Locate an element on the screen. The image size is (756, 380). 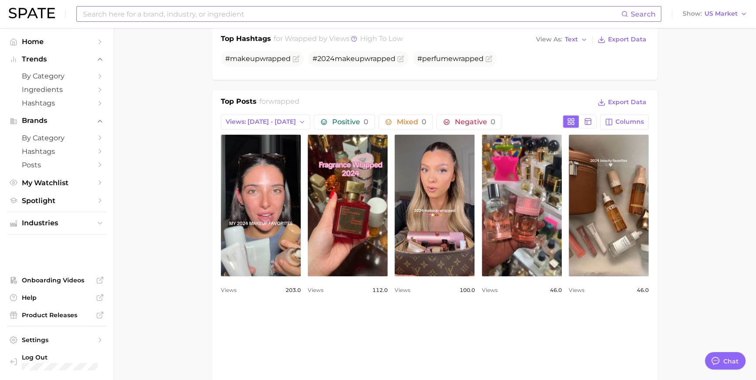
span: Columns is located at coordinates (629, 122).